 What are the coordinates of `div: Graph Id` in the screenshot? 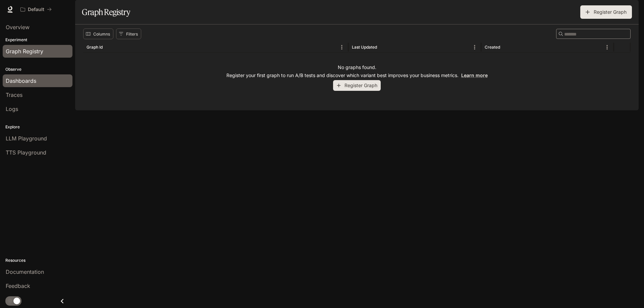 It's located at (95, 47).